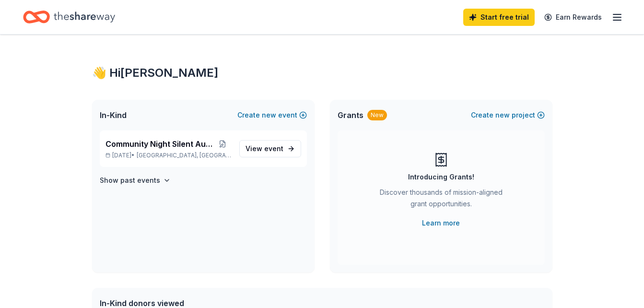 The height and width of the screenshot is (308, 644). I want to click on span: event, so click(274, 148).